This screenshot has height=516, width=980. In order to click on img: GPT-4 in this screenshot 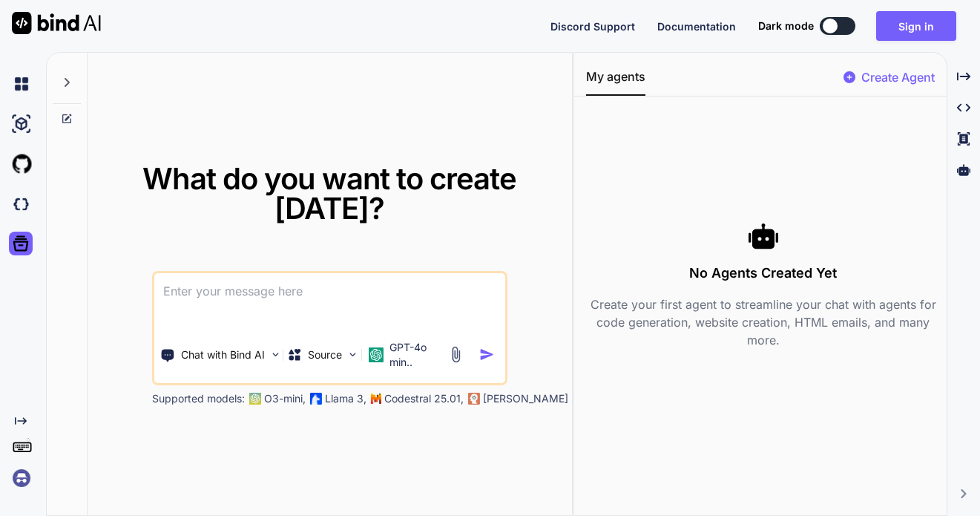, I will do `click(255, 398)`.